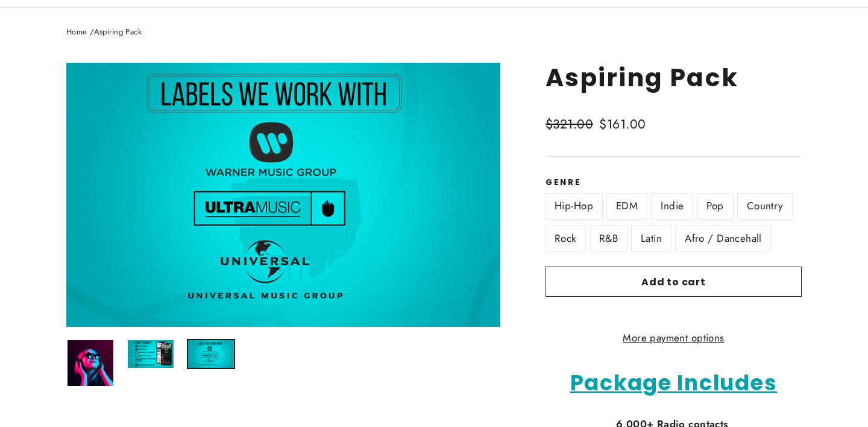 The image size is (868, 427). I want to click on label: Hip-Hop, so click(574, 206).